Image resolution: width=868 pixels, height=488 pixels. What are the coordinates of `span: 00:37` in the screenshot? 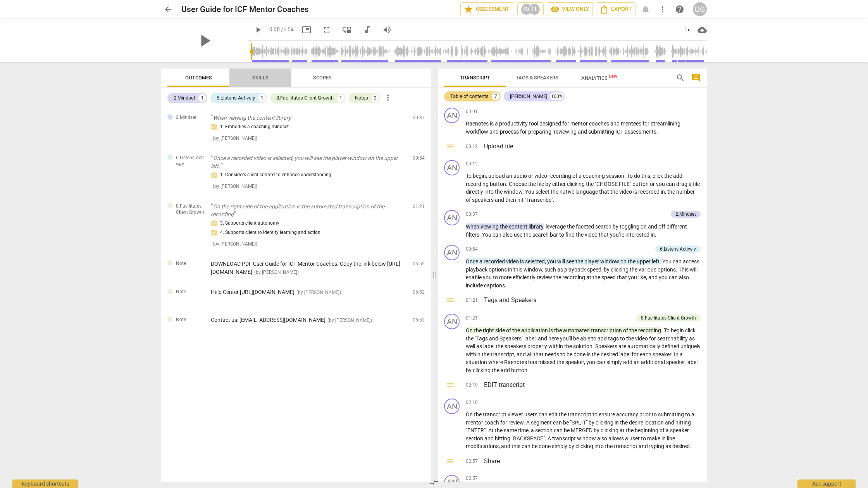 It's located at (419, 118).